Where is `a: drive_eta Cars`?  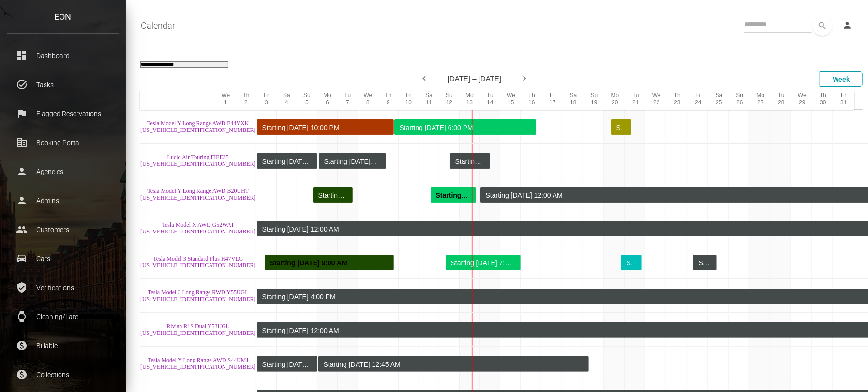 a: drive_eta Cars is located at coordinates (63, 259).